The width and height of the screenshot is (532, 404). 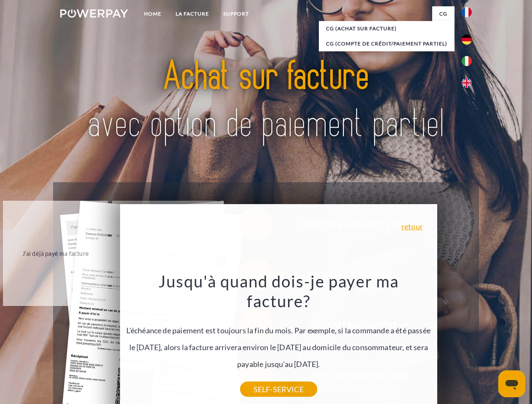 I want to click on img: en, so click(x=467, y=83).